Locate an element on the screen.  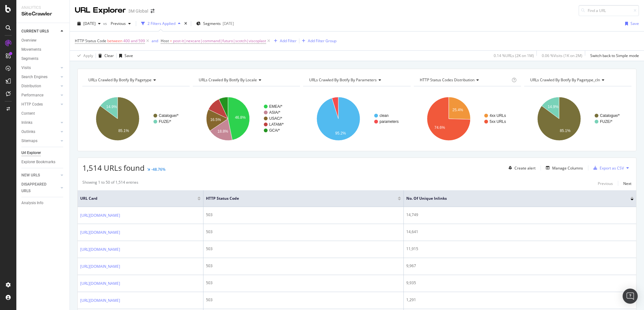
div: A chart. is located at coordinates (136, 119).